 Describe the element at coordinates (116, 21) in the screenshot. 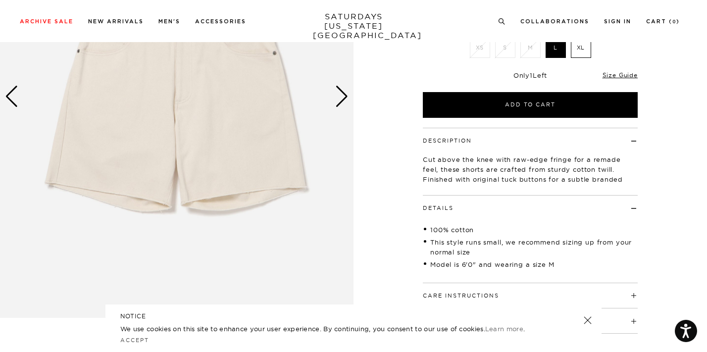

I see `a: New Arrivals` at that location.